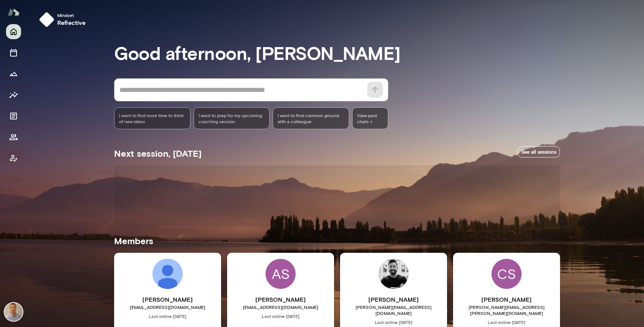 This screenshot has width=644, height=327. Describe the element at coordinates (72, 22) in the screenshot. I see `h6: reflective` at that location.